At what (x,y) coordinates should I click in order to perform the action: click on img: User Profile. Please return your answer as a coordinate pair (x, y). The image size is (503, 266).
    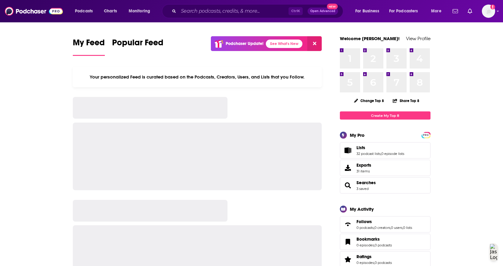
    Looking at the image, I should click on (488, 11).